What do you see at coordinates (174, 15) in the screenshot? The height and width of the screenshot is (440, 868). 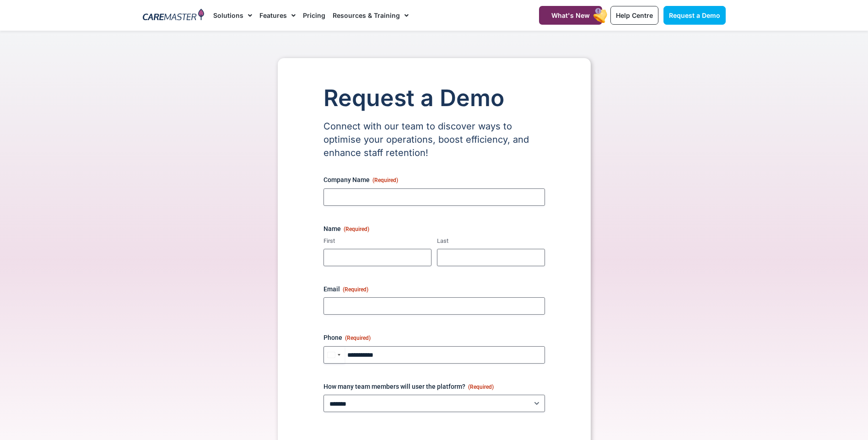 I see `img: CareMaster Logo` at bounding box center [174, 15].